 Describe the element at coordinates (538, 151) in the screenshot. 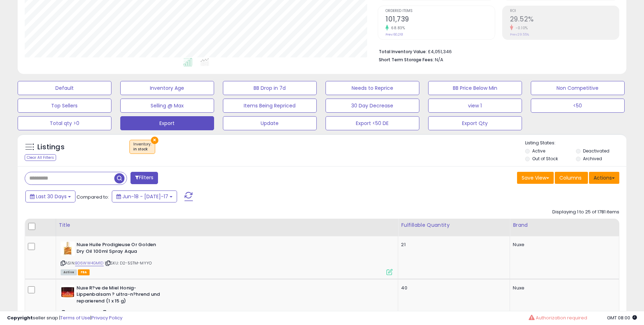

I see `label: Active` at that location.